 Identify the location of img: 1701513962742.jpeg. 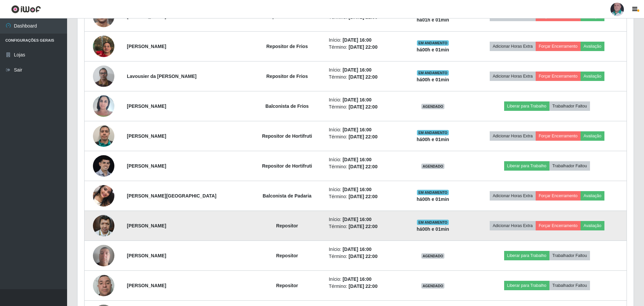
(104, 255).